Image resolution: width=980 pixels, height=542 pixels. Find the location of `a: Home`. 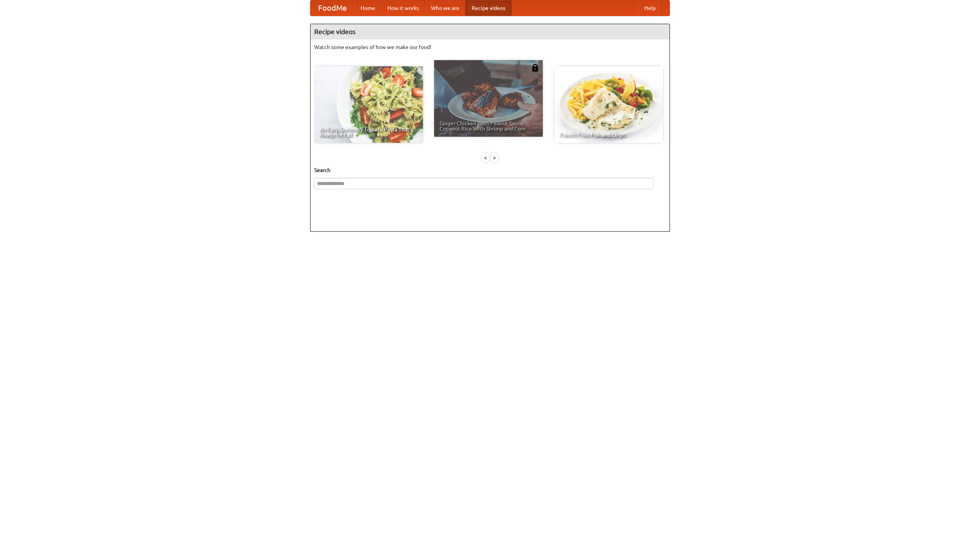

a: Home is located at coordinates (368, 8).